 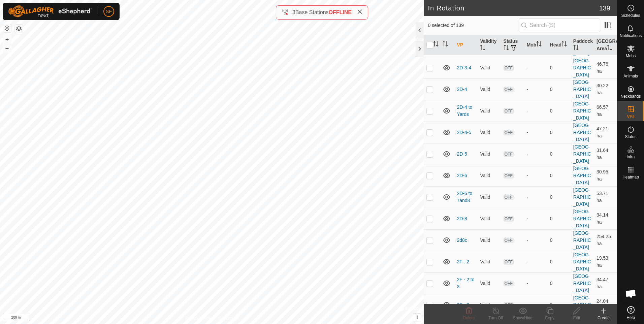 I want to click on span: Help, so click(x=631, y=318).